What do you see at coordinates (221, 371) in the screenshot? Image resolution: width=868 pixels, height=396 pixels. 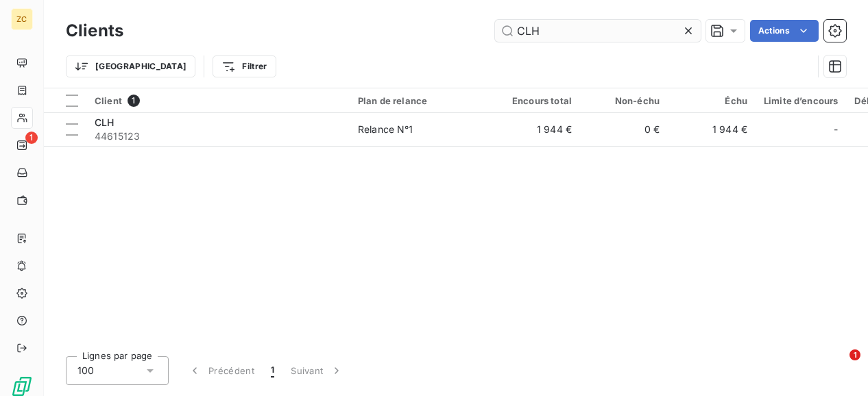 I see `button: Précédent` at bounding box center [221, 371].